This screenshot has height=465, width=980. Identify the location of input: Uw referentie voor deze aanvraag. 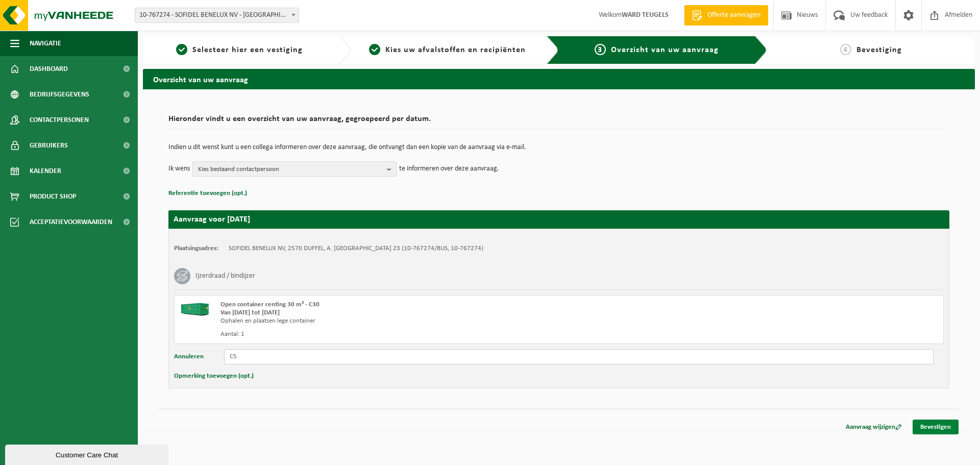
(579, 357).